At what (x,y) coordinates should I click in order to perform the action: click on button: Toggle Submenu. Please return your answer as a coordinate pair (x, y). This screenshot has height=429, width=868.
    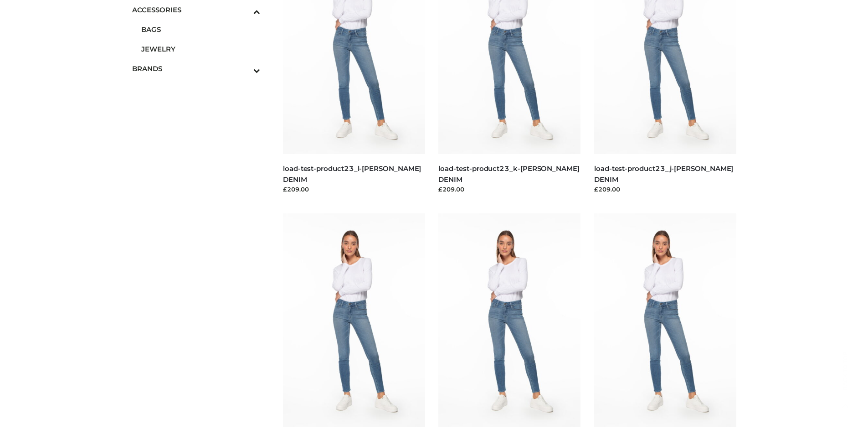
    Looking at the image, I should click on (244, 68).